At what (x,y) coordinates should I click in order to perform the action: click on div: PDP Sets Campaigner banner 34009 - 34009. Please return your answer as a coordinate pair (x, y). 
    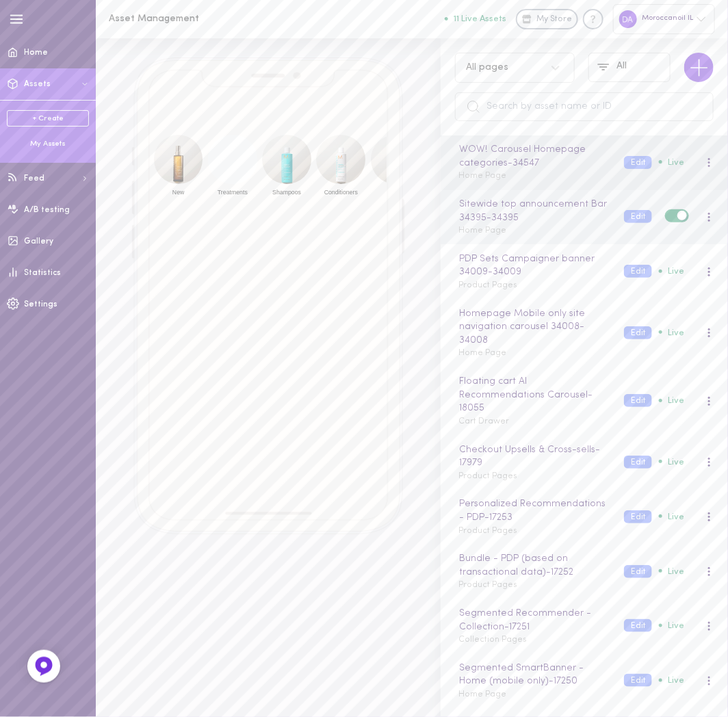
    Looking at the image, I should click on (533, 266).